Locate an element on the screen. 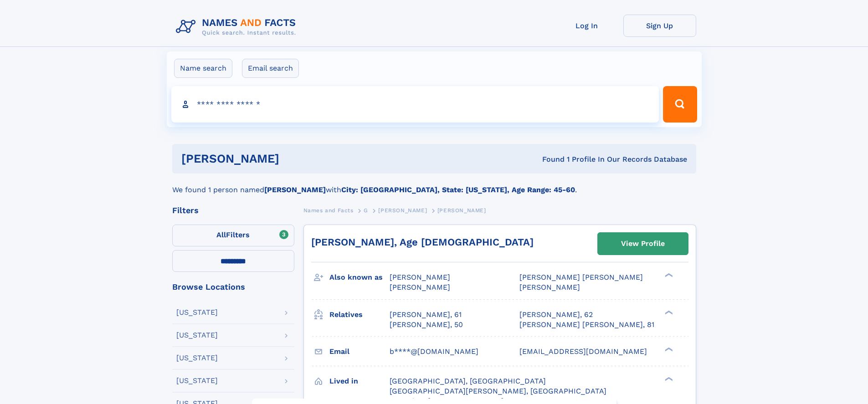 This screenshot has width=868, height=404. h3: Email is located at coordinates (360, 352).